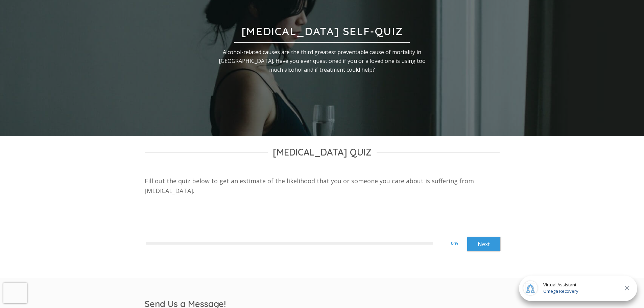 Image resolution: width=644 pixels, height=308 pixels. Describe the element at coordinates (484, 244) in the screenshot. I see `a: Next` at that location.